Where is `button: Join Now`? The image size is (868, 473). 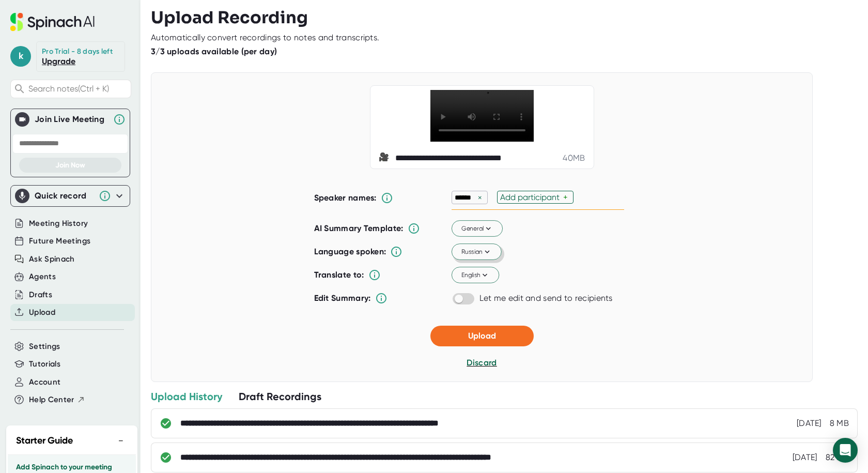 button: Join Now is located at coordinates (71, 165).